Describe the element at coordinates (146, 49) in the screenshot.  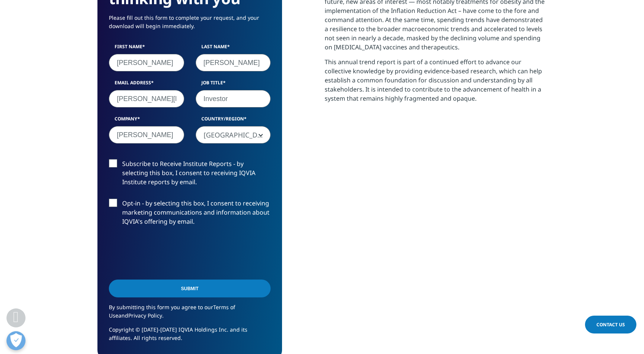
I see `label: First Name` at that location.